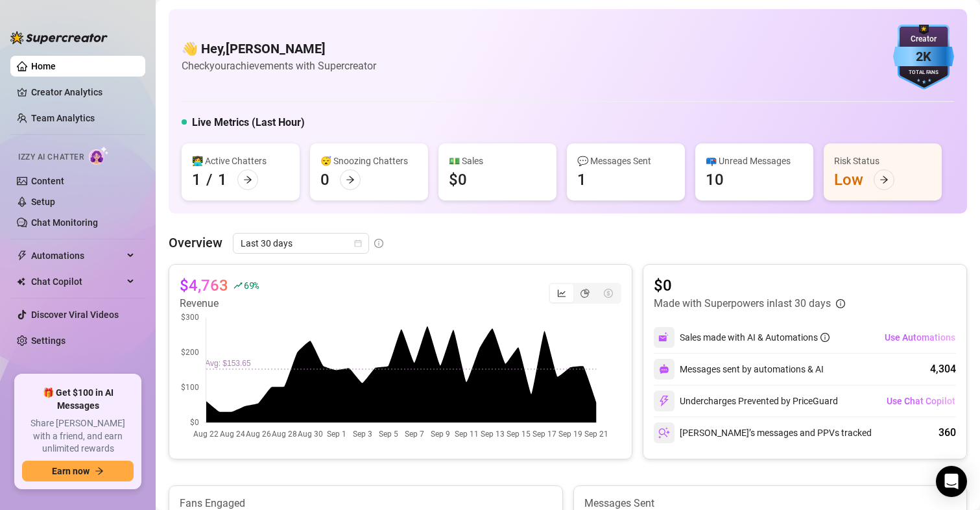  Describe the element at coordinates (50, 157) in the screenshot. I see `span: Izzy AI Chatter` at that location.